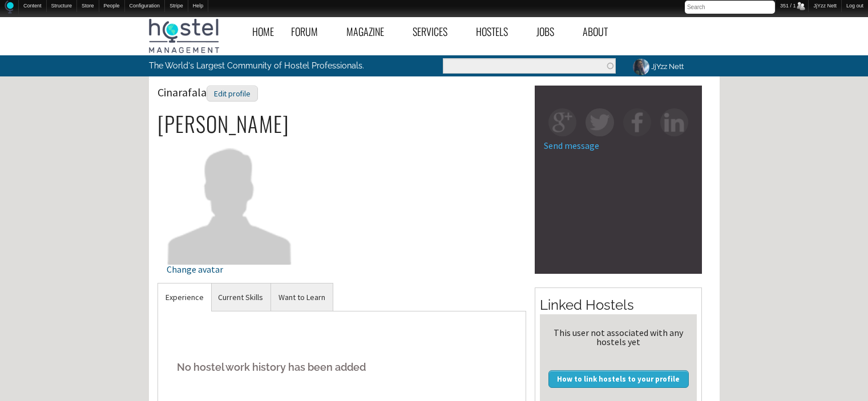 The image size is (868, 401). What do you see at coordinates (230, 234) in the screenshot?
I see `a: Change avatar` at bounding box center [230, 234].